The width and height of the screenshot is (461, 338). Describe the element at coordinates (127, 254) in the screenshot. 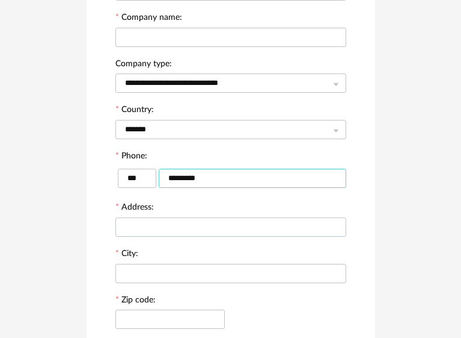

I see `label: City:` at that location.